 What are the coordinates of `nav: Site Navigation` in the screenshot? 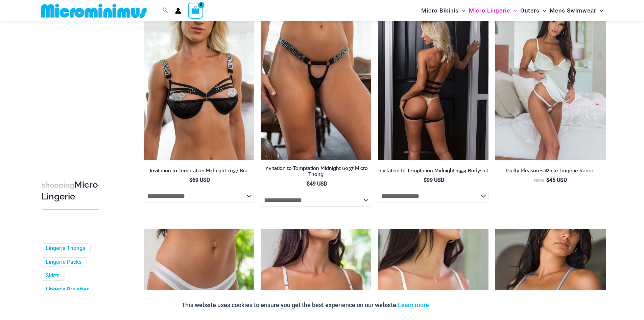 It's located at (513, 10).